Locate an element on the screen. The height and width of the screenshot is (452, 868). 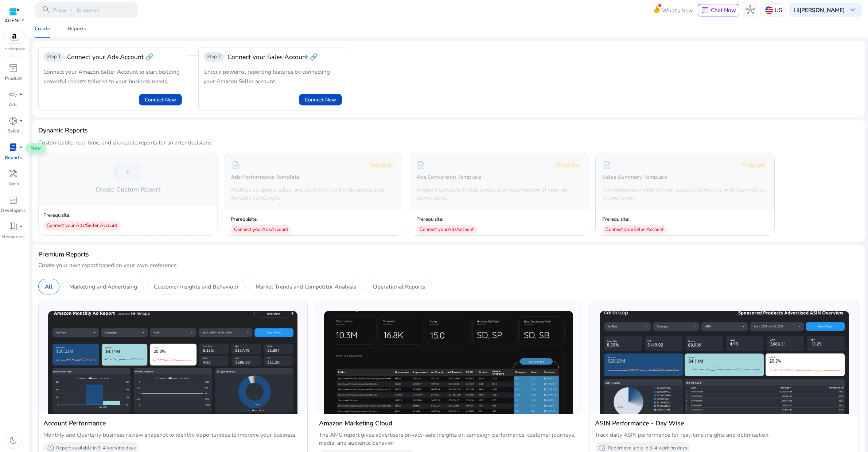
span: Unlock powerful reporting features by connecting your Amazon Seller account. is located at coordinates (266, 76).